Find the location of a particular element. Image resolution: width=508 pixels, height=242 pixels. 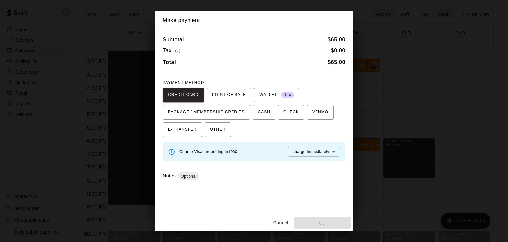

button: E-TRANSFER is located at coordinates (182, 129).